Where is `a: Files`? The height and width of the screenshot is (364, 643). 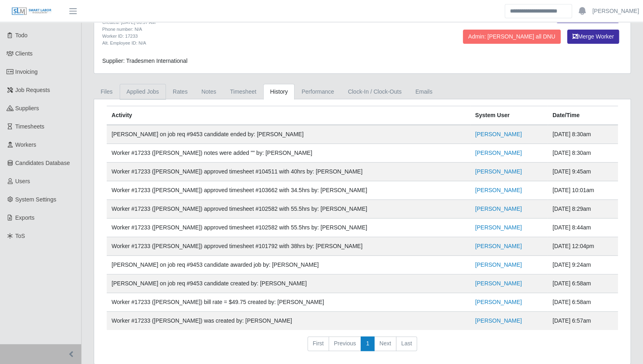
a: Files is located at coordinates (107, 91).